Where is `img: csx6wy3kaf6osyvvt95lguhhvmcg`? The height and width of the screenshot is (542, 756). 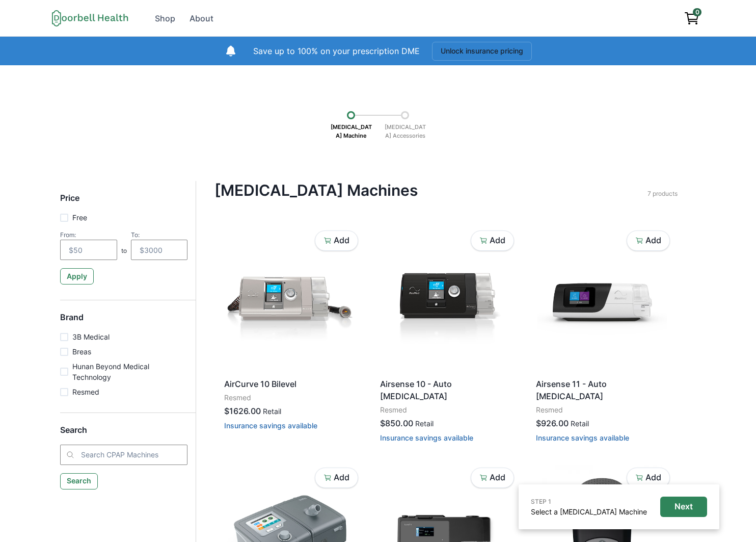 img: csx6wy3kaf6osyvvt95lguhhvmcg is located at coordinates (290, 300).